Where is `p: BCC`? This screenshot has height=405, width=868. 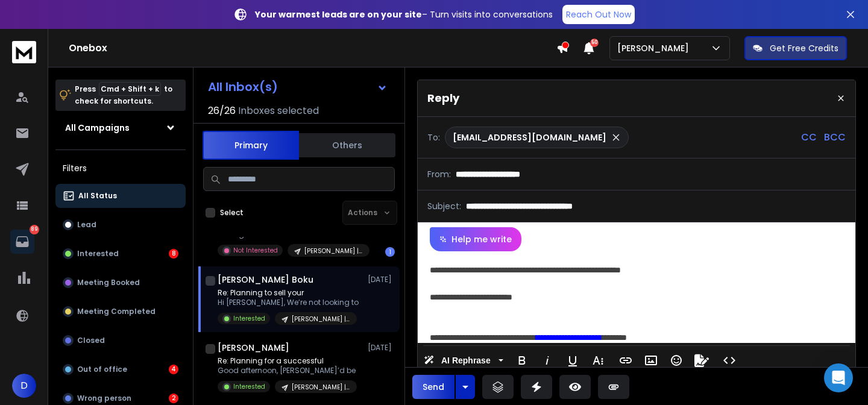
p: BCC is located at coordinates (835, 137).